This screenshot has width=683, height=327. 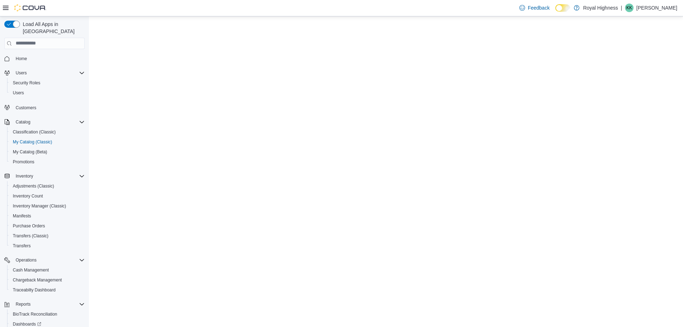 I want to click on span: Dark Mode, so click(x=555, y=12).